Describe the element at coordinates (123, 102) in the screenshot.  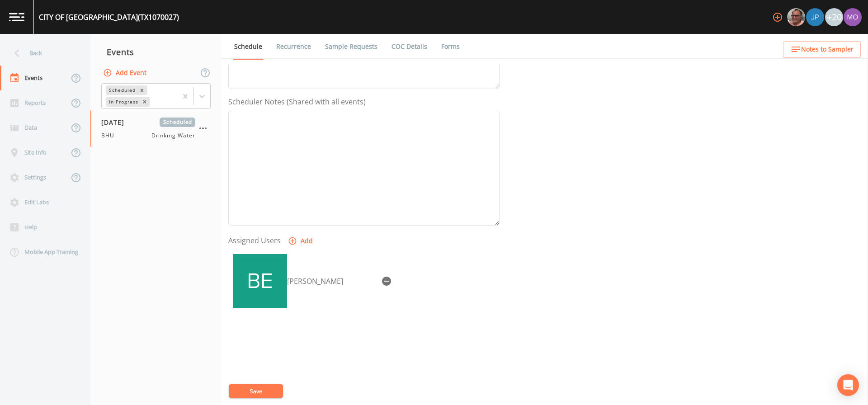
I see `div: In Progress` at that location.